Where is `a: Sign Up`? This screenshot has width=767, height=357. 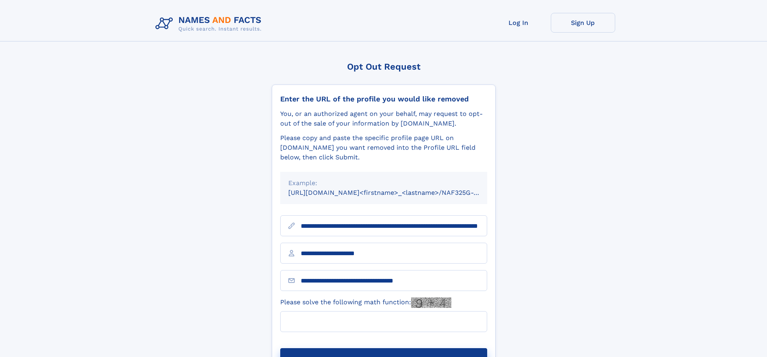 a: Sign Up is located at coordinates (583, 23).